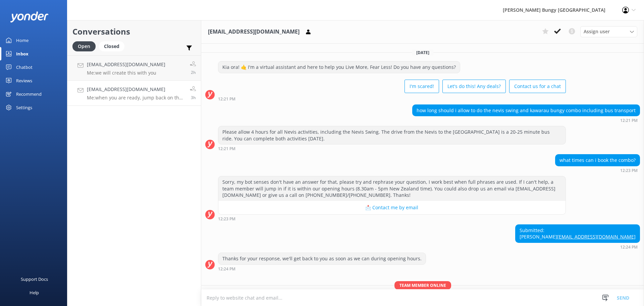  Describe the element at coordinates (537, 86) in the screenshot. I see `button: Contact us for a chat` at that location.